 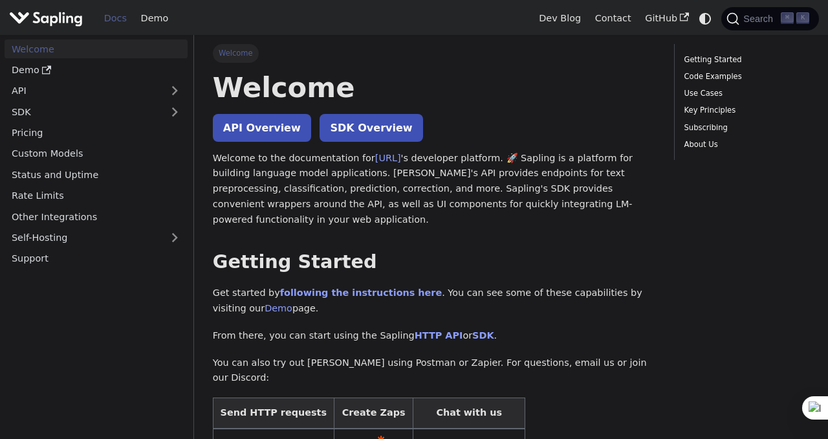 What do you see at coordinates (705, 18) in the screenshot?
I see `button: Switch between dark and light mode (currently system mode)` at bounding box center [705, 18].